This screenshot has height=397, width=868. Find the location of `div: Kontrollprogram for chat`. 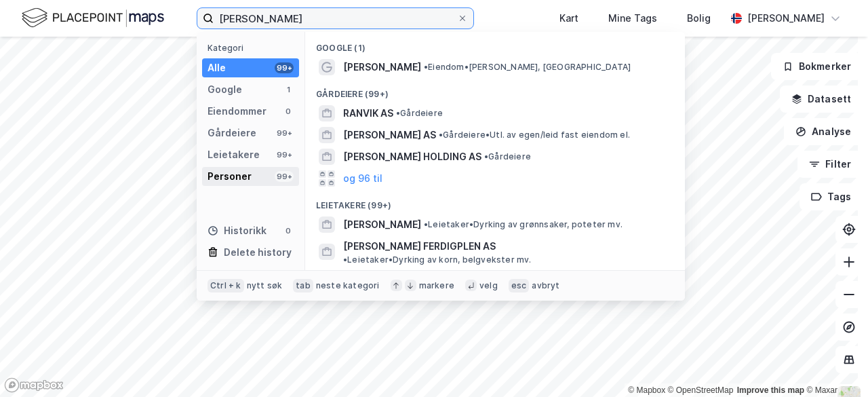

div: Kontrollprogram for chat is located at coordinates (835, 364).